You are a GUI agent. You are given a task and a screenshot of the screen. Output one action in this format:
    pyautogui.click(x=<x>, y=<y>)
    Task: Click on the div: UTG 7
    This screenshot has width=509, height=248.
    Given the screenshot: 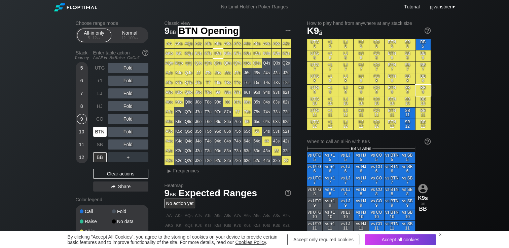 What is the action you would take?
    pyautogui.click(x=314, y=67)
    